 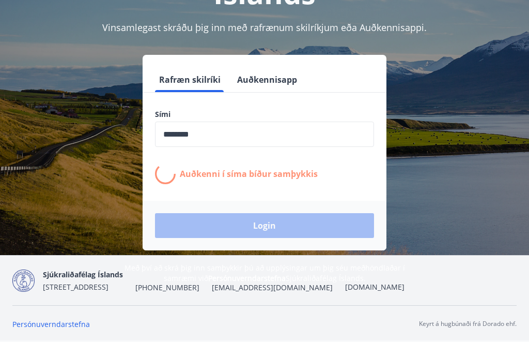 I want to click on label: Sími, so click(x=265, y=114).